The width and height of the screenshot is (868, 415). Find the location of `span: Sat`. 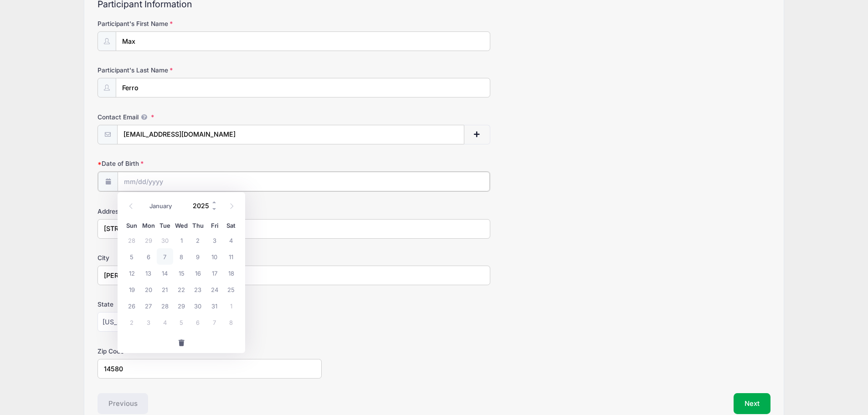

span: Sat is located at coordinates (231, 226).